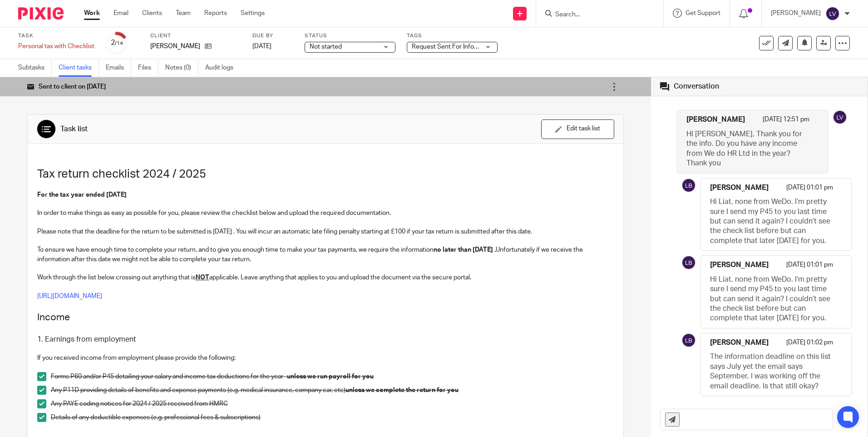  What do you see at coordinates (326, 174) in the screenshot?
I see `h1: Tax return checklist 2024 / 2025` at bounding box center [326, 174].